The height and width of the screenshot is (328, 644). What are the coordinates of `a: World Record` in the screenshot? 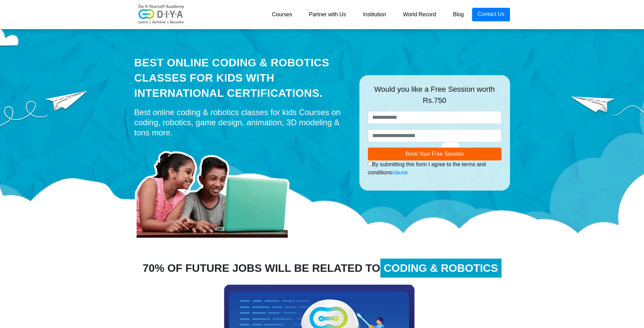 It's located at (419, 14).